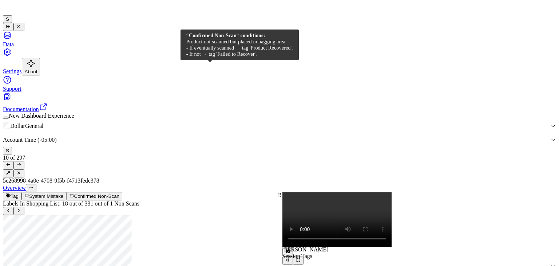  What do you see at coordinates (279, 83) in the screenshot?
I see `a: Support` at bounding box center [279, 83].